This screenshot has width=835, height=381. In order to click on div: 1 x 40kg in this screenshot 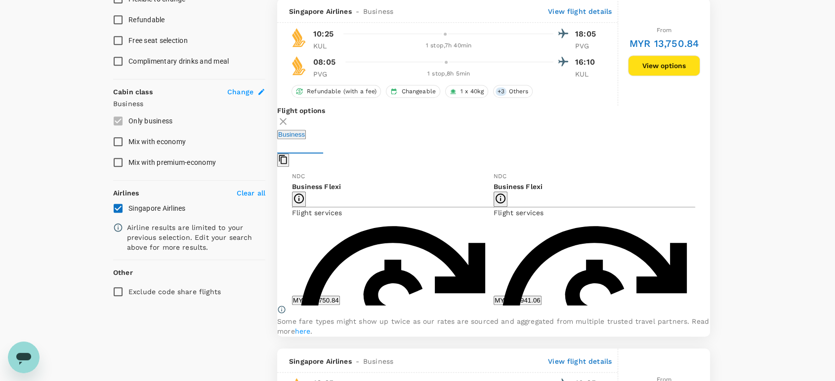, I will do `click(466, 91)`.